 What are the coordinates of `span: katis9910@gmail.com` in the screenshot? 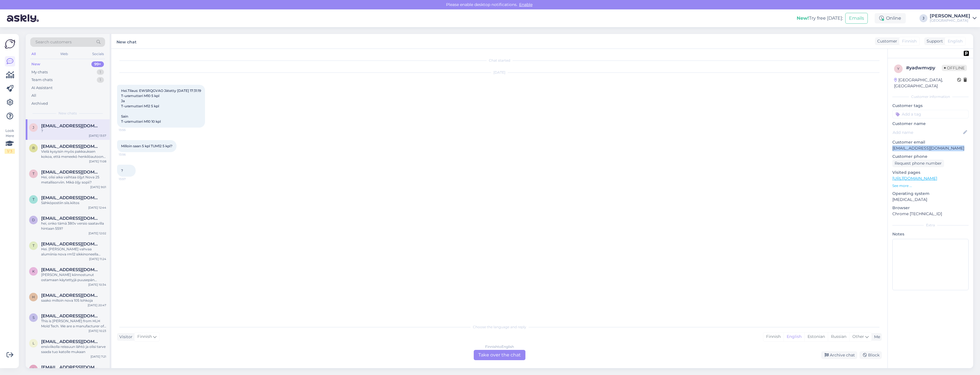 It's located at (70, 269).